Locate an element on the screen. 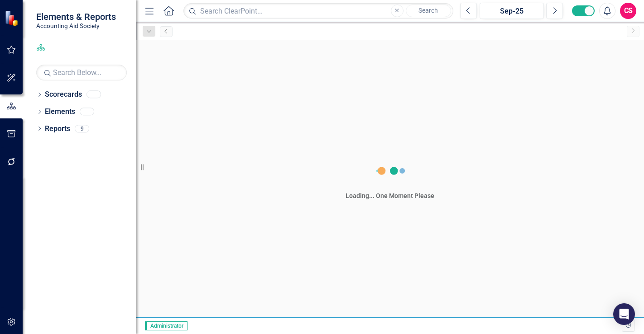 The height and width of the screenshot is (334, 644). a: Elements is located at coordinates (60, 111).